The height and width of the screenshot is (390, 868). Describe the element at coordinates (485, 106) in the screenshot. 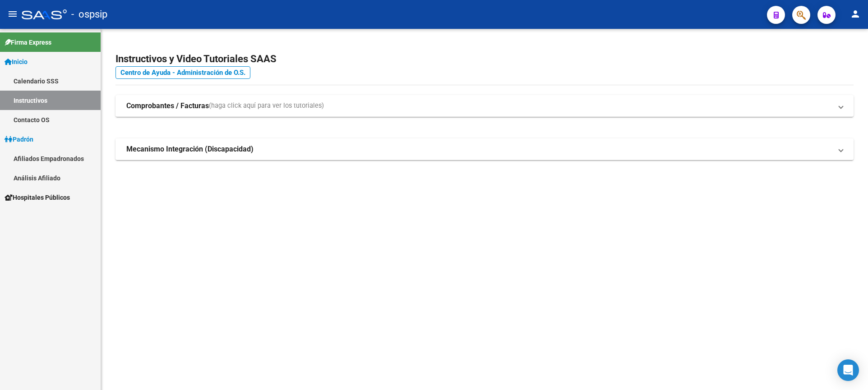

I see `mat-expansion-panel-header: Comprobantes / Facturas(haga click aquí para ver los tutoriales)` at that location.